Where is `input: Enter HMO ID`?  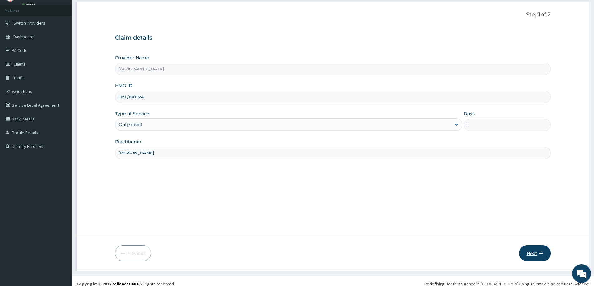 input: Enter HMO ID is located at coordinates (332, 97).